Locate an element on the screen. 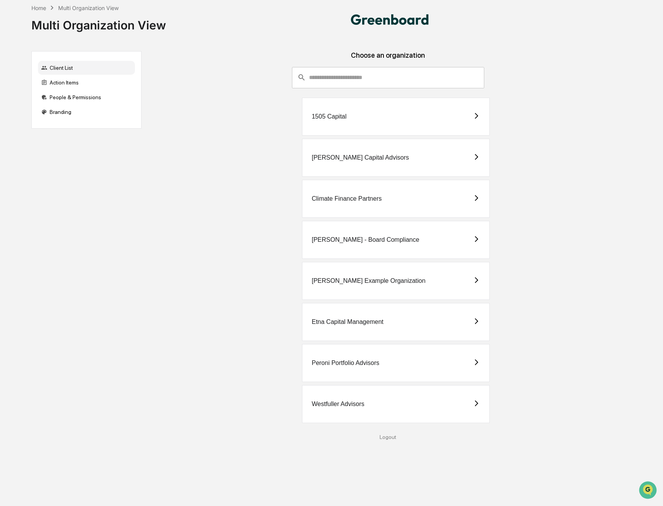 The image size is (663, 506). div: Start new chat is located at coordinates (81, 63).